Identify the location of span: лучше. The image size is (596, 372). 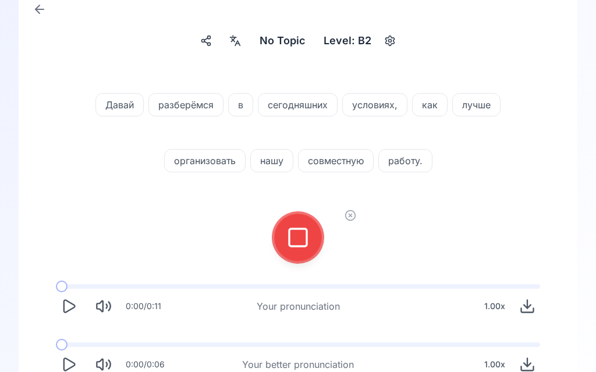
(476, 105).